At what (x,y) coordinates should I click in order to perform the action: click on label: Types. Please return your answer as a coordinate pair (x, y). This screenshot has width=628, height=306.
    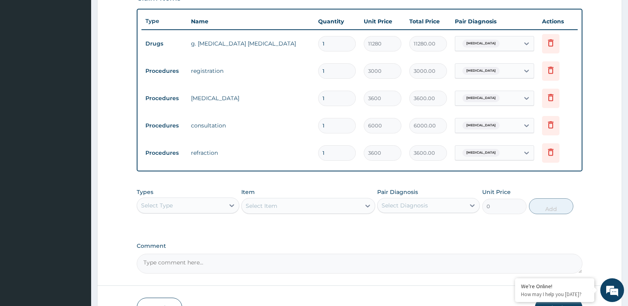
    Looking at the image, I should click on (145, 192).